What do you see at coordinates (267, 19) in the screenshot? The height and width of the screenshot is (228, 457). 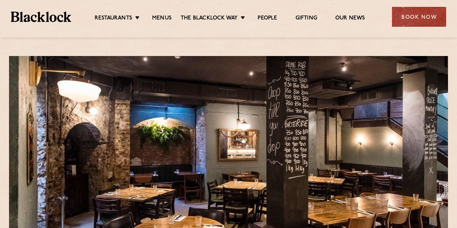 I see `a: People` at bounding box center [267, 19].